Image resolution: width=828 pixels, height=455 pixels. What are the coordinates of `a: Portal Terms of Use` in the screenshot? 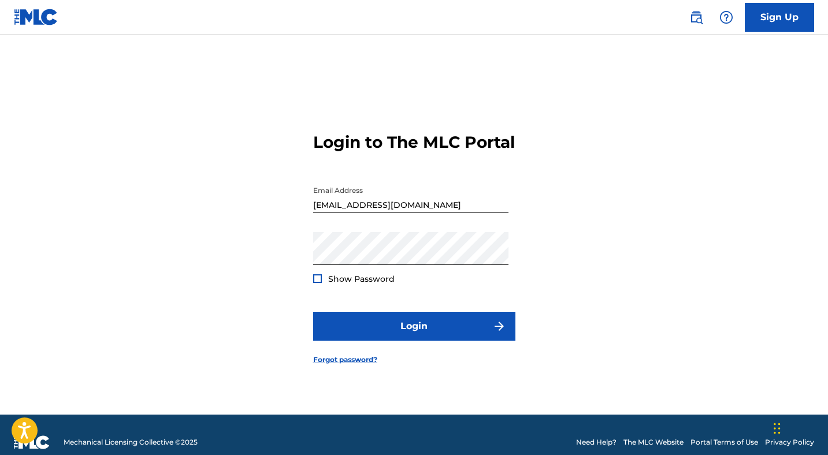 It's located at (724, 442).